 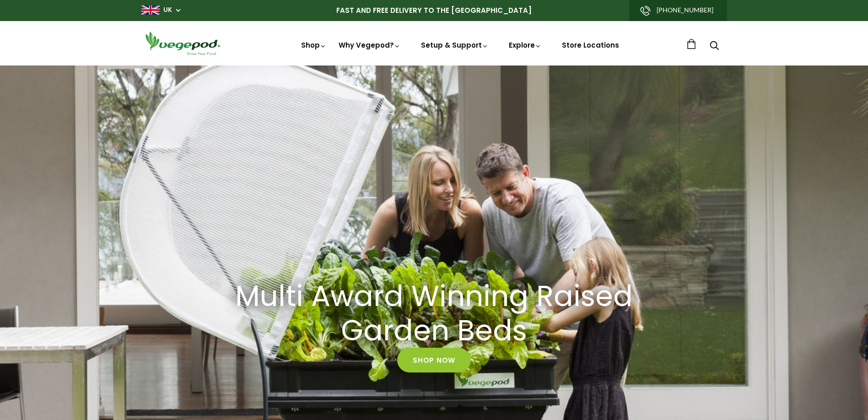 I want to click on img: Vegepod, so click(x=182, y=43).